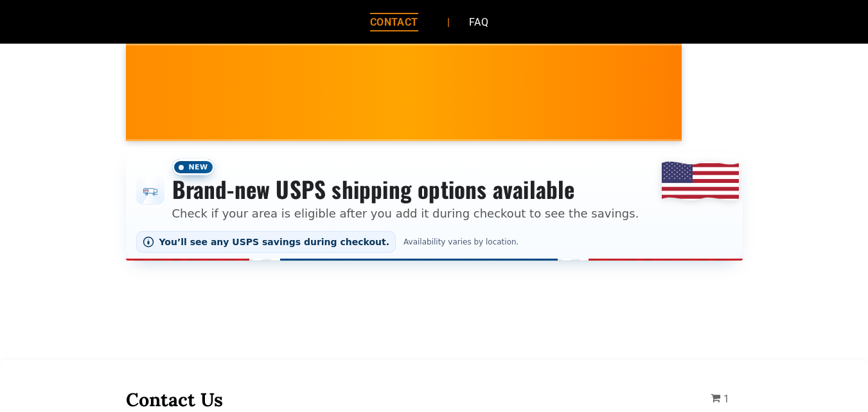  Describe the element at coordinates (726, 398) in the screenshot. I see `span: 1` at that location.